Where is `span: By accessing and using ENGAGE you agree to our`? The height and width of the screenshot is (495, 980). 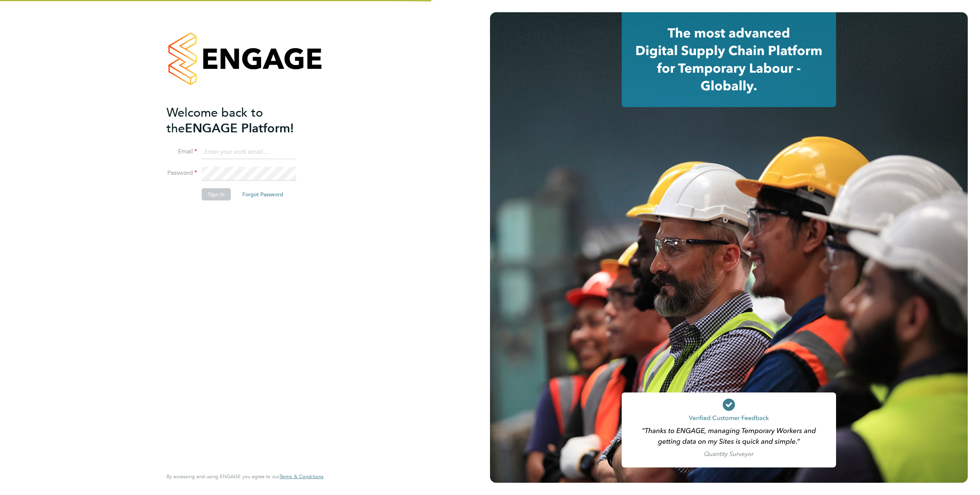 span: By accessing and using ENGAGE you agree to our is located at coordinates (245, 476).